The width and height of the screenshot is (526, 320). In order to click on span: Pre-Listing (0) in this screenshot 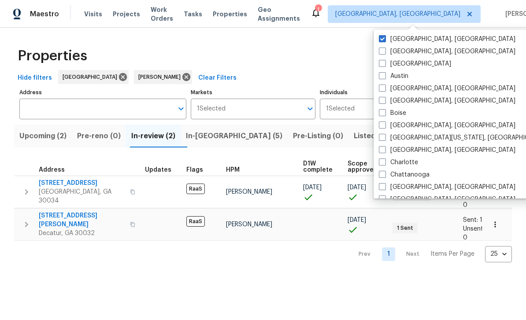, I will do `click(318, 136)`.